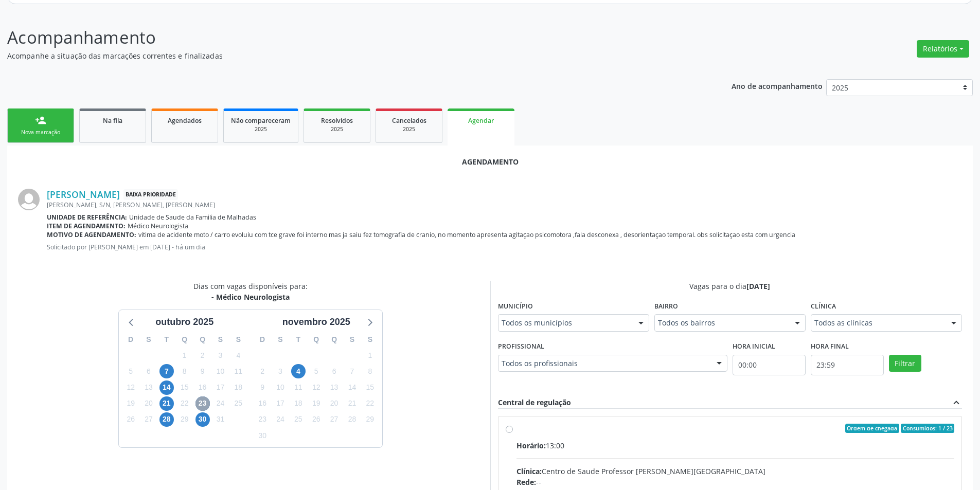  What do you see at coordinates (352, 403) in the screenshot?
I see `span: sexta-feira, 21 de novembro de 2025` at bounding box center [352, 403].